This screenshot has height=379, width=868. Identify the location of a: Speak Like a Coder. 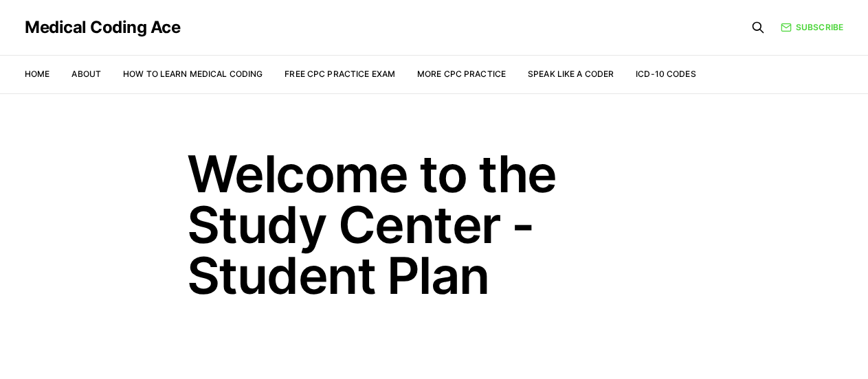
(570, 74).